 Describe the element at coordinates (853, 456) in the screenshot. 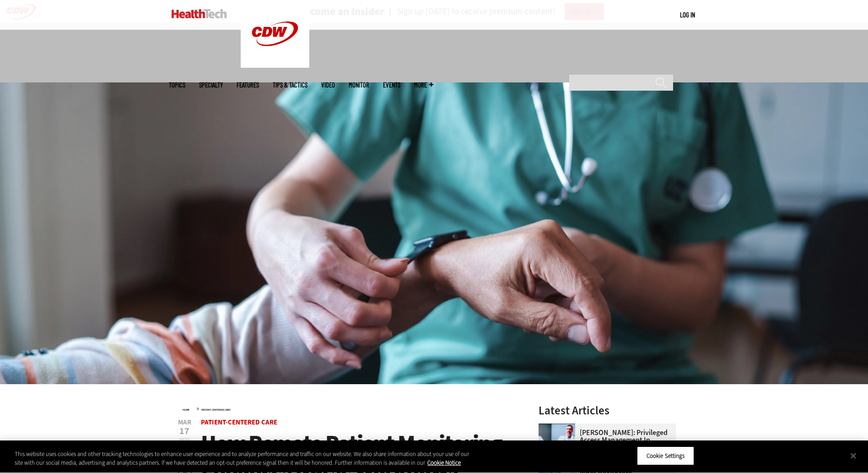

I see `button: Close` at that location.